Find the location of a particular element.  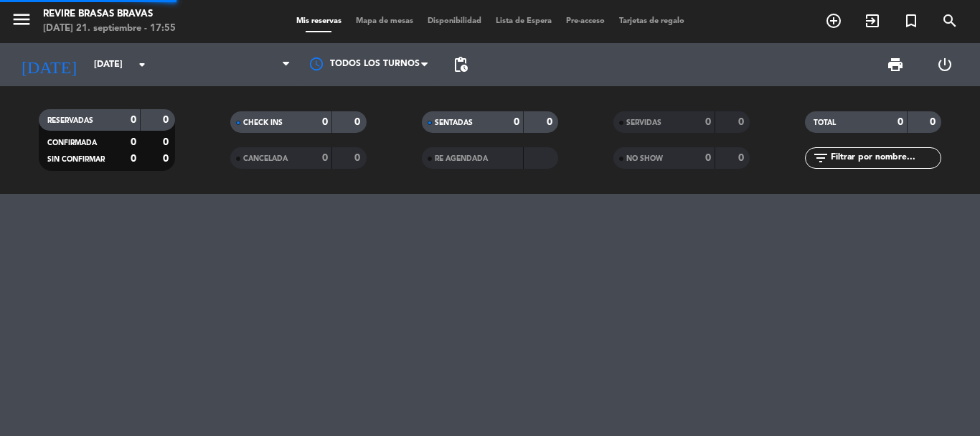

span: RESERVADAS is located at coordinates (71, 121).